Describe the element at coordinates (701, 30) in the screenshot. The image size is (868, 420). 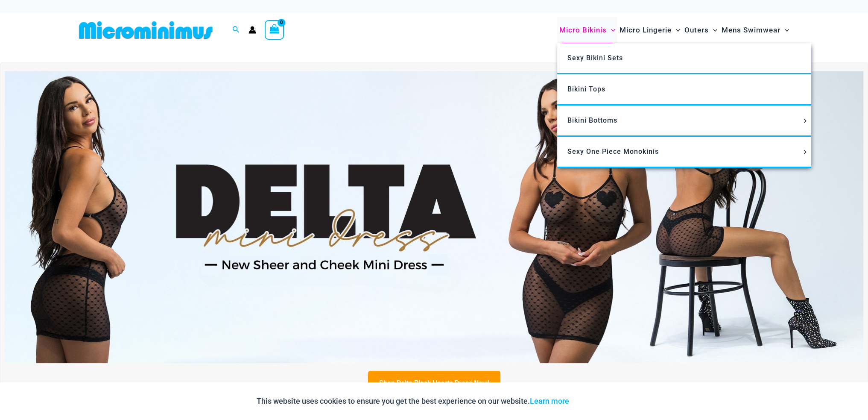
I see `a: OutersMenu ToggleMenu Toggle` at that location.